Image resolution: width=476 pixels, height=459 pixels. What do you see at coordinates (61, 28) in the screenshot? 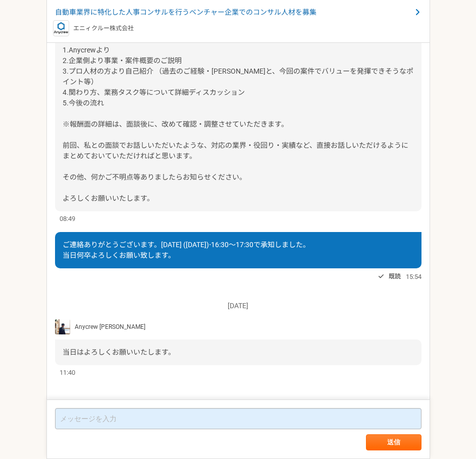
I see `img: logo_text_blue_01.png` at bounding box center [61, 28].